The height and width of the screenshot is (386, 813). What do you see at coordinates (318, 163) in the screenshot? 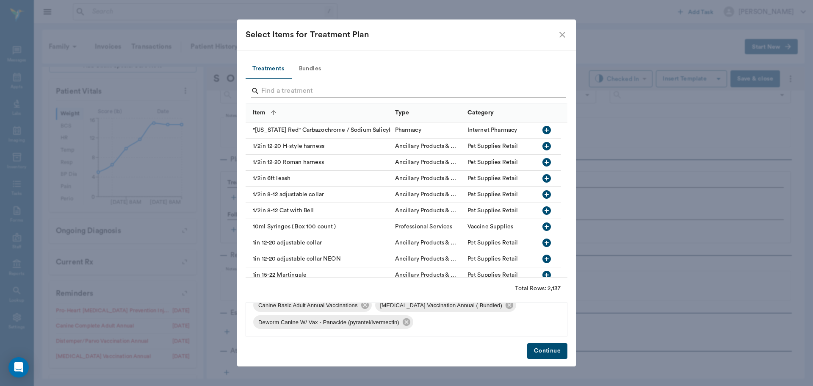
I see `div: 1/2in 12-20 Roman harness` at bounding box center [318, 163].